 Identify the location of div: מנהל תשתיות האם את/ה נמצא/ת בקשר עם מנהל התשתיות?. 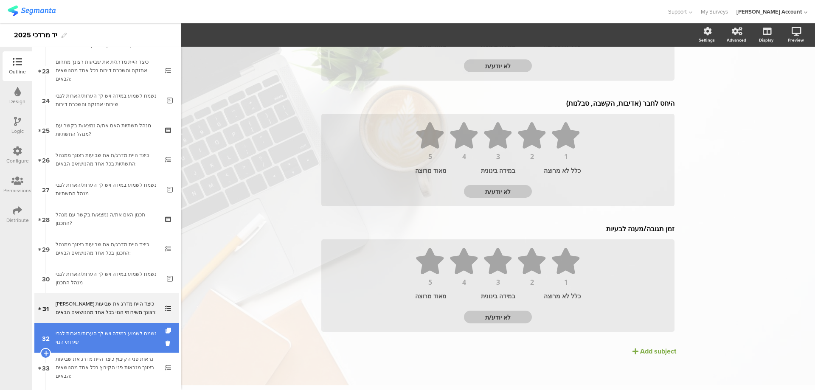
(106, 130).